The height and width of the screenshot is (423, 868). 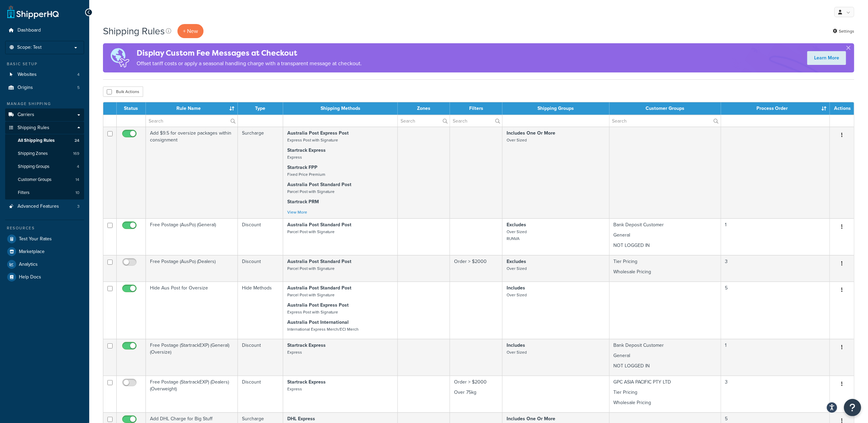 What do you see at coordinates (775, 236) in the screenshot?
I see `td: 1` at bounding box center [775, 236].